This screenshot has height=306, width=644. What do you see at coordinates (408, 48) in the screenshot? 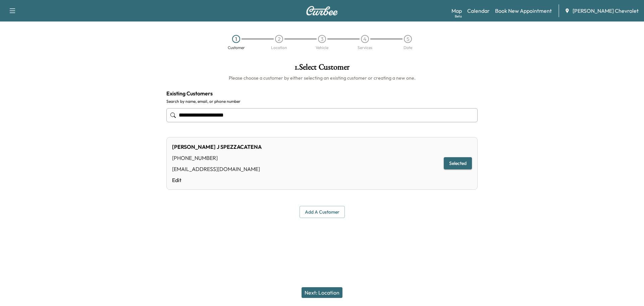
I see `div: Date` at bounding box center [408, 48].